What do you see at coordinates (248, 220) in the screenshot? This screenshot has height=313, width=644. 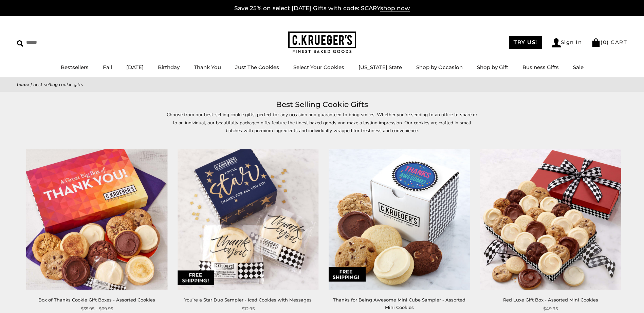 I see `img: You’re a Star Duo Sampler - Iced Cookies with Messages` at bounding box center [248, 220].